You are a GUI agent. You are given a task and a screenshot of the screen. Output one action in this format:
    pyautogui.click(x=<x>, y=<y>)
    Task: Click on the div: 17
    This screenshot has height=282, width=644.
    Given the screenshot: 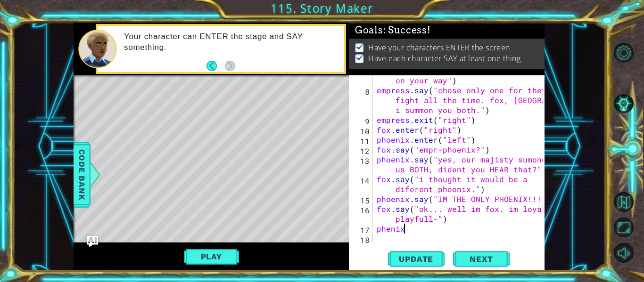 What is the action you would take?
    pyautogui.click(x=362, y=230)
    